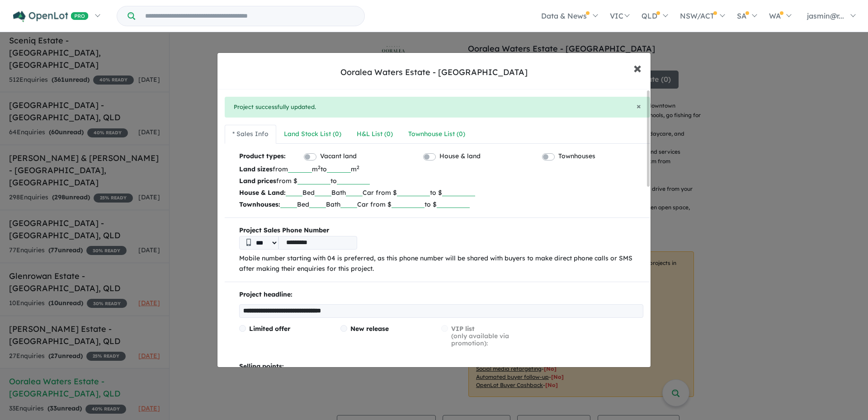  I want to click on b: Project Sales Phone Number, so click(441, 231).